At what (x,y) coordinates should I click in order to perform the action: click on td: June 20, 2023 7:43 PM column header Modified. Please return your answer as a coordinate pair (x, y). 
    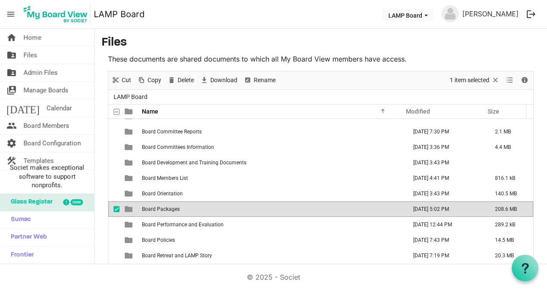
    Looking at the image, I should click on (445, 240).